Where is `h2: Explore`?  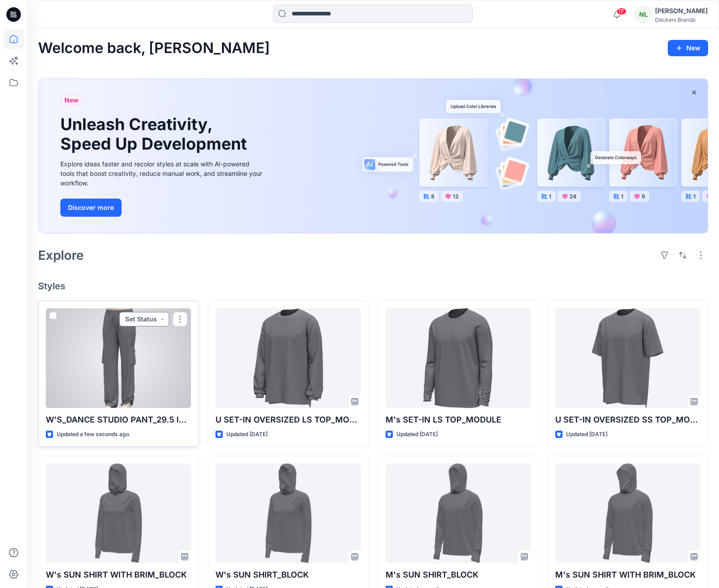 h2: Explore is located at coordinates (61, 255).